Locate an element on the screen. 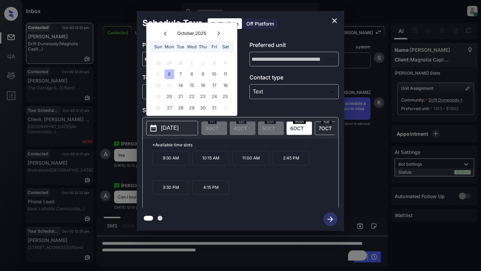 The width and height of the screenshot is (481, 271). div: Choose Saturday, October 25th, 2025 is located at coordinates (225, 96).